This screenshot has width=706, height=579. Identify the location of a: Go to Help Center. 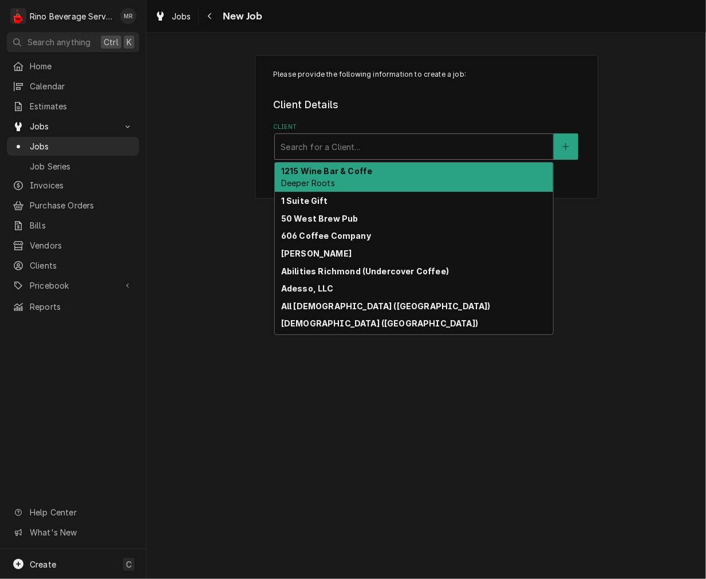
(73, 512).